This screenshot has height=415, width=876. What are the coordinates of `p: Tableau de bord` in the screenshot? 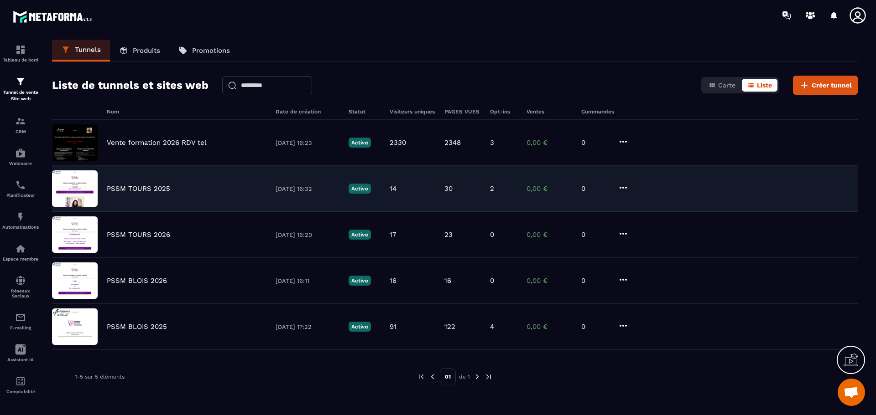 It's located at (21, 60).